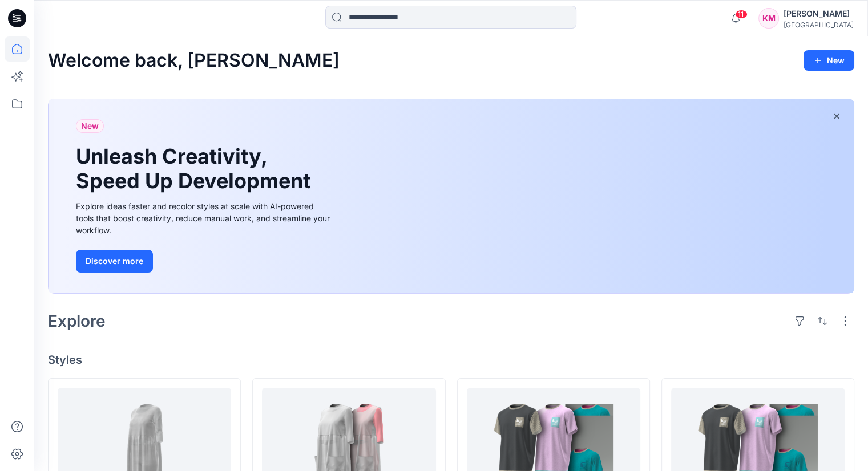  Describe the element at coordinates (196, 169) in the screenshot. I see `h1: Unleash Creativity, Speed Up Development` at that location.